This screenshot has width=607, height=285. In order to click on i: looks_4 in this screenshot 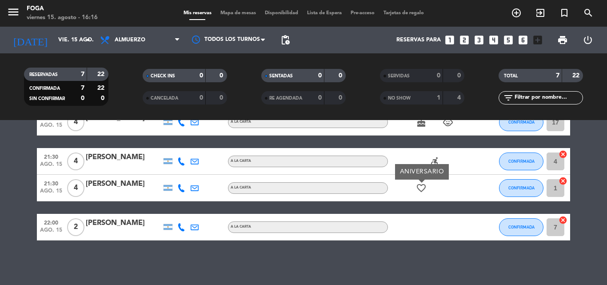, I will do `click(494, 40)`.